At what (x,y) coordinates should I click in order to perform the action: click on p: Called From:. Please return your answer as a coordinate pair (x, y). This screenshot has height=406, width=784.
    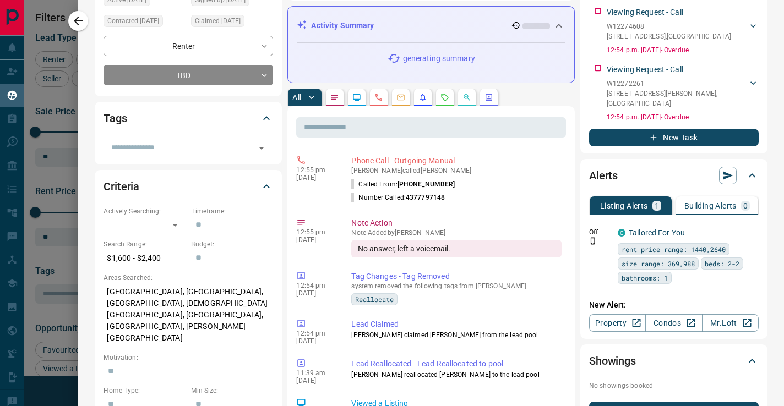
    Looking at the image, I should click on (403, 184).